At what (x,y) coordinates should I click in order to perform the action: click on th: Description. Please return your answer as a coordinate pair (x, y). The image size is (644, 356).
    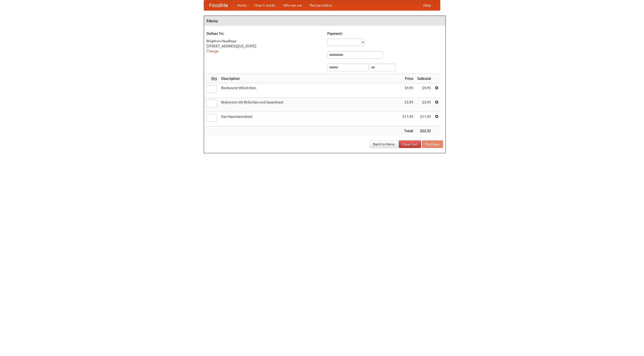
    Looking at the image, I should click on (309, 78).